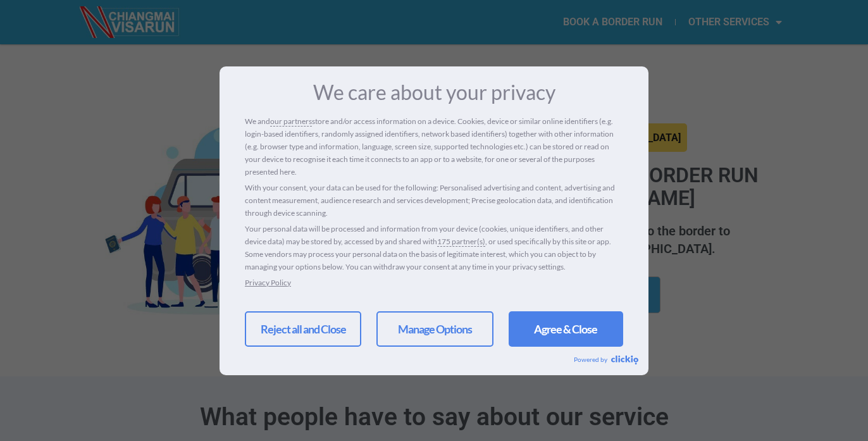 The height and width of the screenshot is (441, 868). Describe the element at coordinates (435, 329) in the screenshot. I see `a: Manage Options` at that location.